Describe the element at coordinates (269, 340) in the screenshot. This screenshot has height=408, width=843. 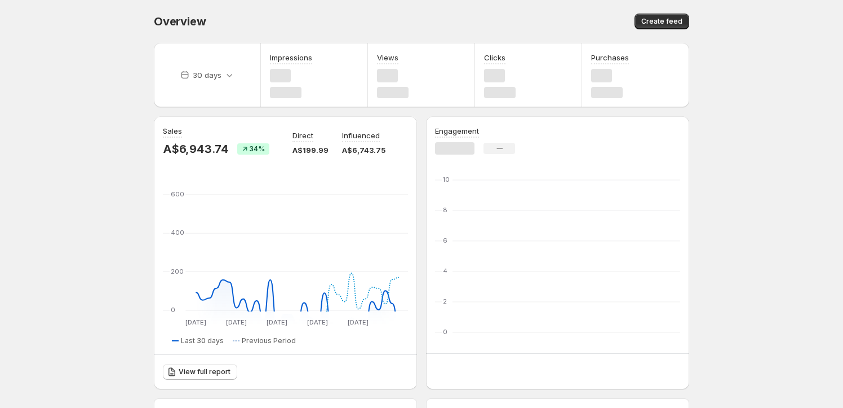
I see `span: Previous Period` at that location.